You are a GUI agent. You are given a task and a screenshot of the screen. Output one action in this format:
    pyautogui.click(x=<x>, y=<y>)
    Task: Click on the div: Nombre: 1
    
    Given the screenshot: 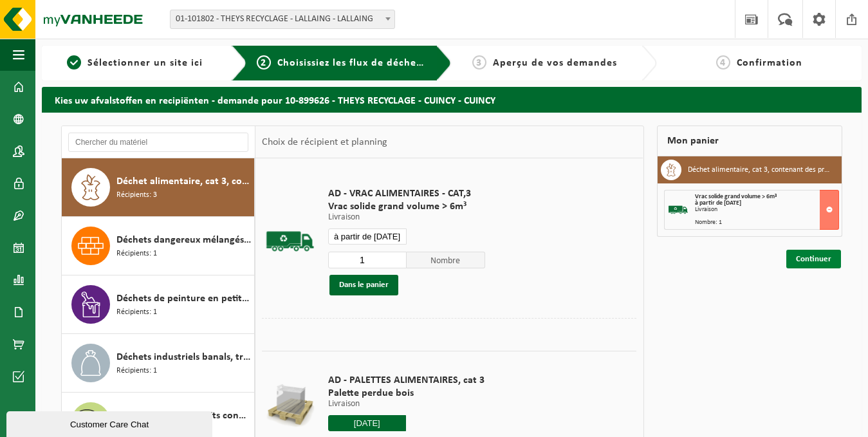 What is the action you would take?
    pyautogui.click(x=767, y=222)
    